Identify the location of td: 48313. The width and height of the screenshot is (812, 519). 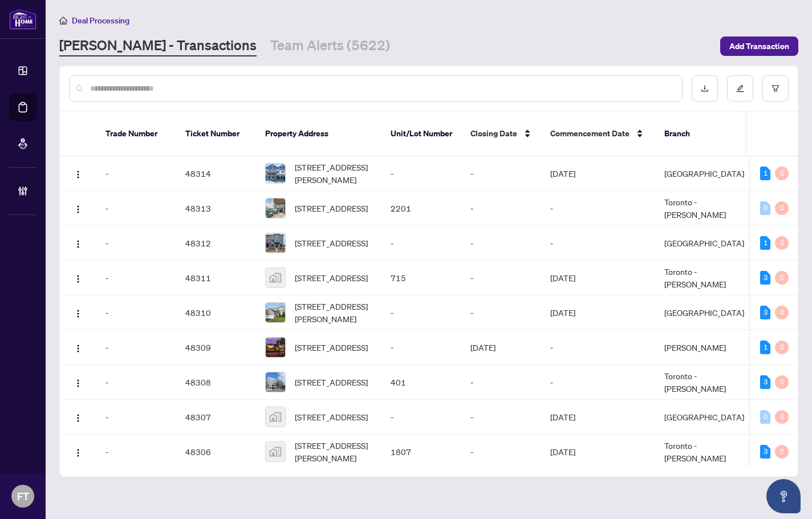
(216, 208).